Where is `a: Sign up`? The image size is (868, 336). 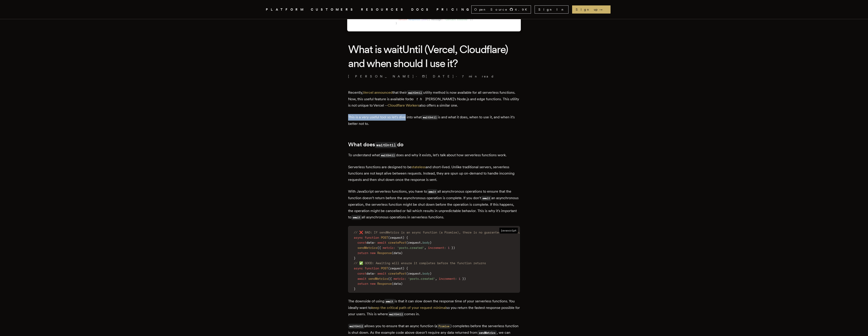 a: Sign up is located at coordinates (592, 10).